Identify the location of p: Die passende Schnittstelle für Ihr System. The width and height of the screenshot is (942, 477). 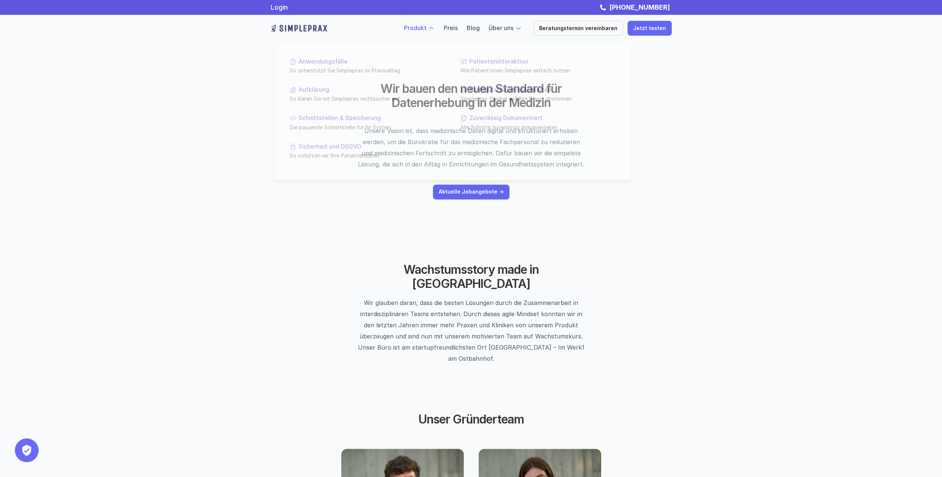
(367, 127).